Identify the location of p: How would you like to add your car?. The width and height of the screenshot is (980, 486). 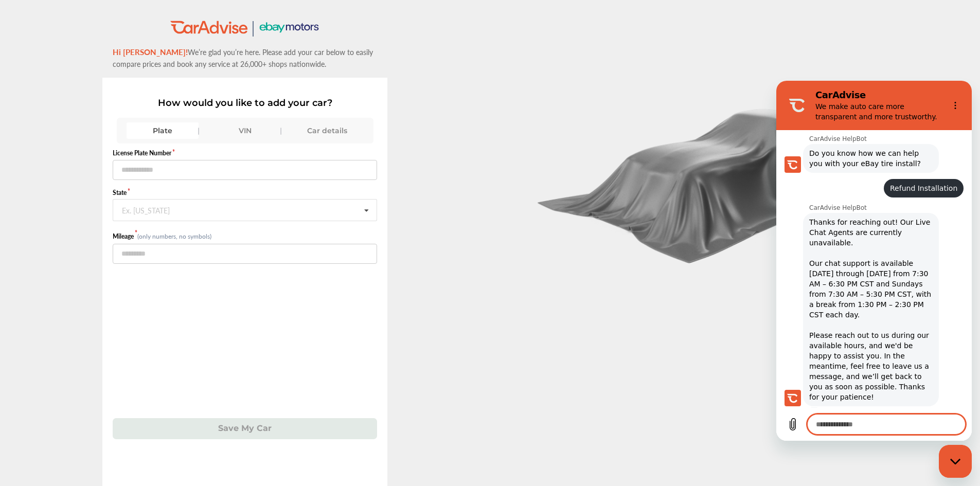
(245, 103).